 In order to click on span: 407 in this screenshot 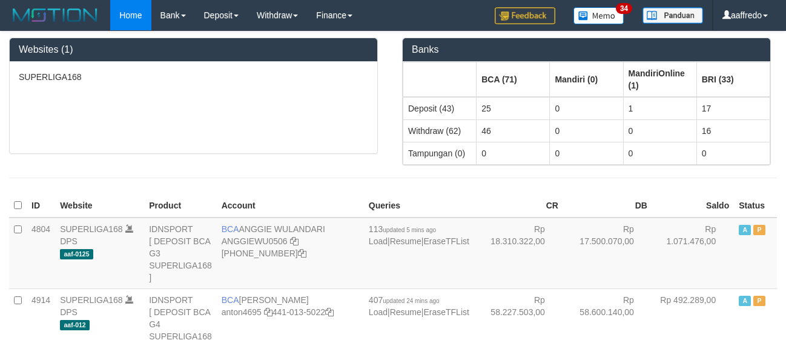, I will do `click(404, 300)`.